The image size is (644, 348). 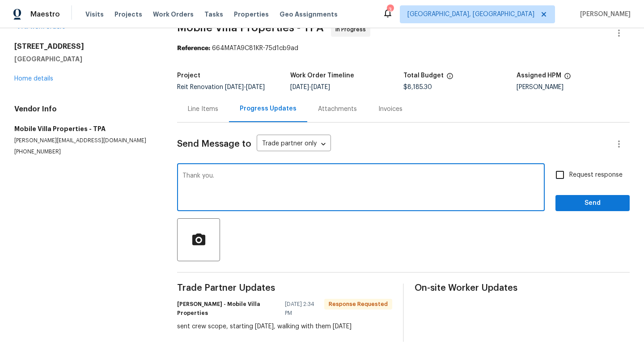 What do you see at coordinates (203, 109) in the screenshot?
I see `div: Line Items` at bounding box center [203, 109].